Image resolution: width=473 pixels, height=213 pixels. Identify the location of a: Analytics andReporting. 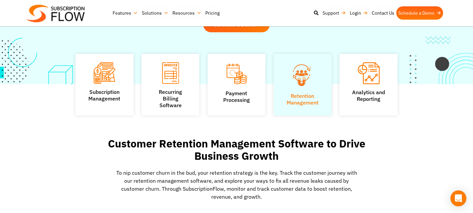
(369, 95).